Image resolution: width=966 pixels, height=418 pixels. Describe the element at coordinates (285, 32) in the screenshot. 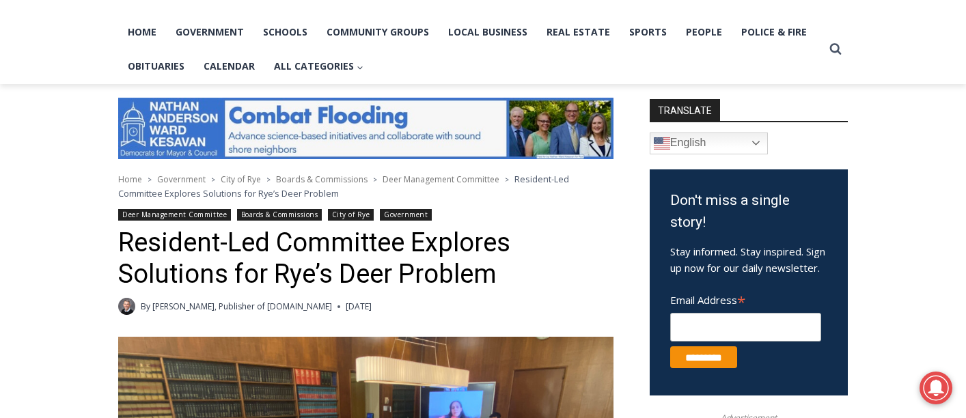

I see `a: Schools` at that location.